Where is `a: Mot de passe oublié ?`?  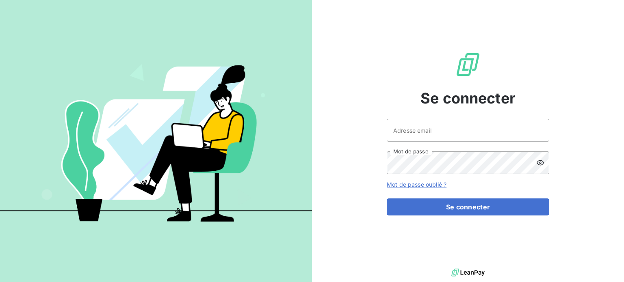 a: Mot de passe oublié ? is located at coordinates (416, 184).